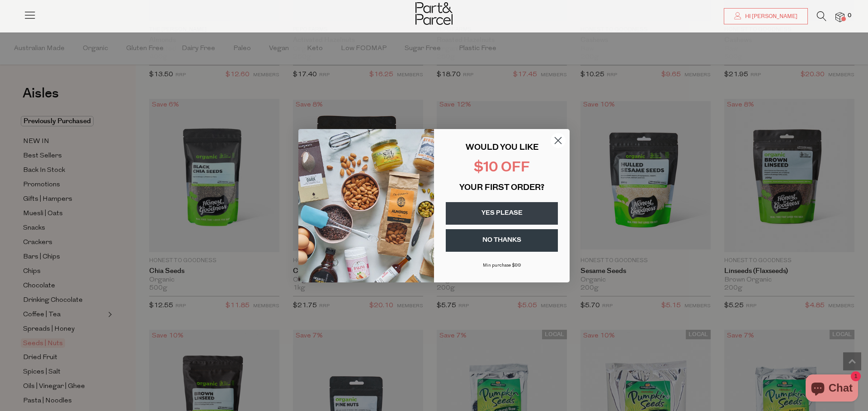 The width and height of the screenshot is (868, 411). I want to click on inbox-online-store-chat: Shopify online store chat, so click(832, 389).